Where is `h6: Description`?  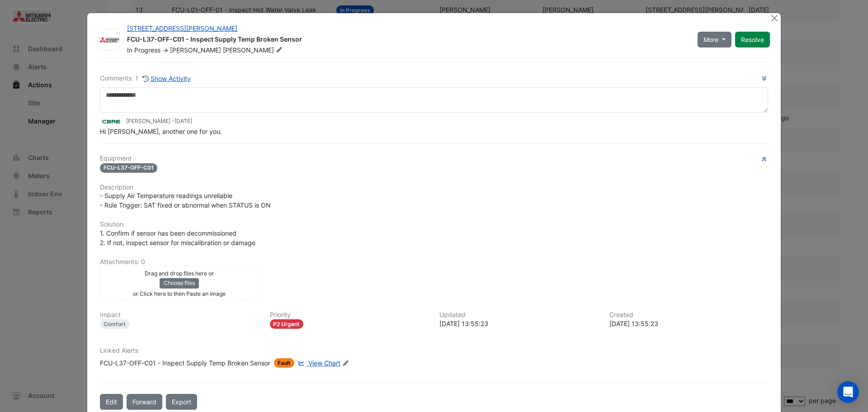
h6: Description is located at coordinates (434, 187).